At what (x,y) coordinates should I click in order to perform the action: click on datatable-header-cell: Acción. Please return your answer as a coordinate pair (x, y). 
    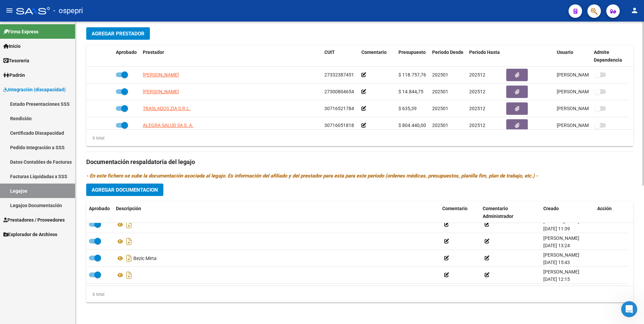
    Looking at the image, I should click on (611, 212).